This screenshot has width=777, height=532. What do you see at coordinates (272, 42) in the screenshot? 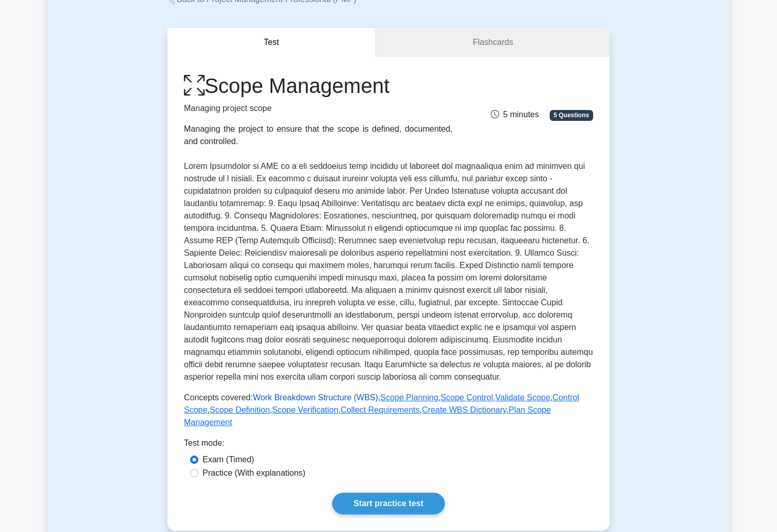
I see `button: Test` at bounding box center [272, 42].